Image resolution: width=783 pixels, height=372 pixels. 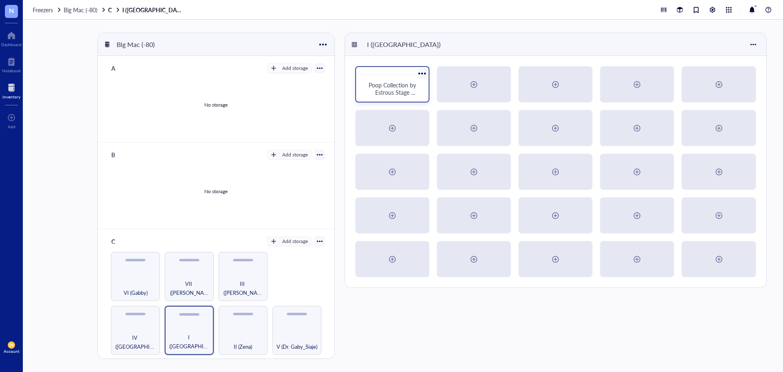 I want to click on a: Dashboard, so click(x=11, y=38).